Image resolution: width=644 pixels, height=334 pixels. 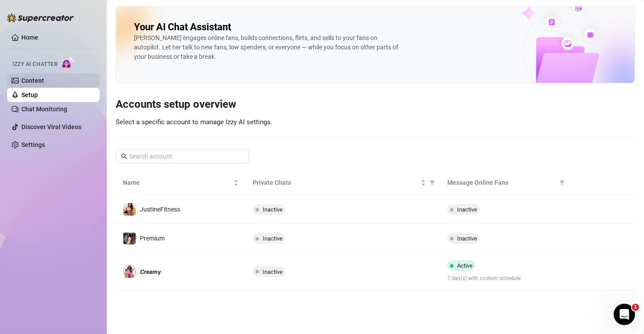 What do you see at coordinates (129, 272) in the screenshot?
I see `img: 𝘾𝙧𝙚𝙖𝙢𝙮` at bounding box center [129, 272].